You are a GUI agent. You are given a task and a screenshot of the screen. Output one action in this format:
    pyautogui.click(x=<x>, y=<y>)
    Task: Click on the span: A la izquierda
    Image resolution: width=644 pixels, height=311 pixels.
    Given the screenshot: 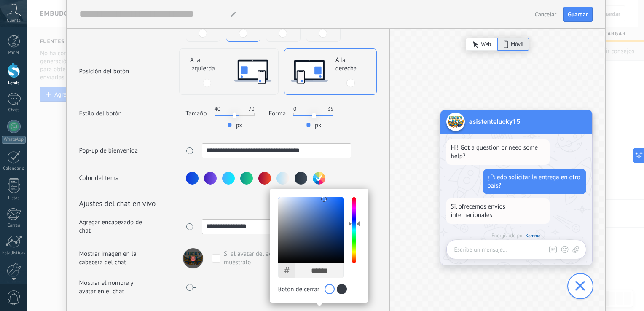 What is the action you would take?
    pyautogui.click(x=206, y=64)
    